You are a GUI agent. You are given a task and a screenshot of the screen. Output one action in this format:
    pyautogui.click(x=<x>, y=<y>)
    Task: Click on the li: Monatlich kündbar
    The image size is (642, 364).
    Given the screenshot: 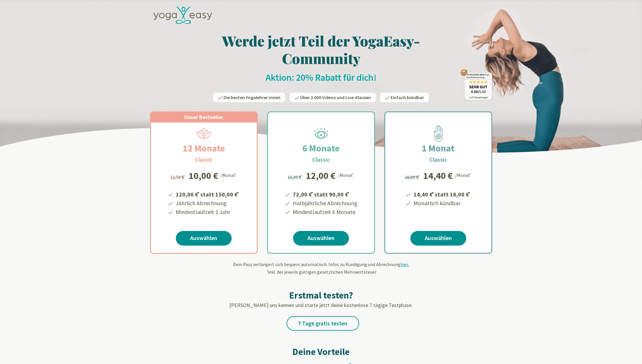 What is the action you would take?
    pyautogui.click(x=442, y=203)
    